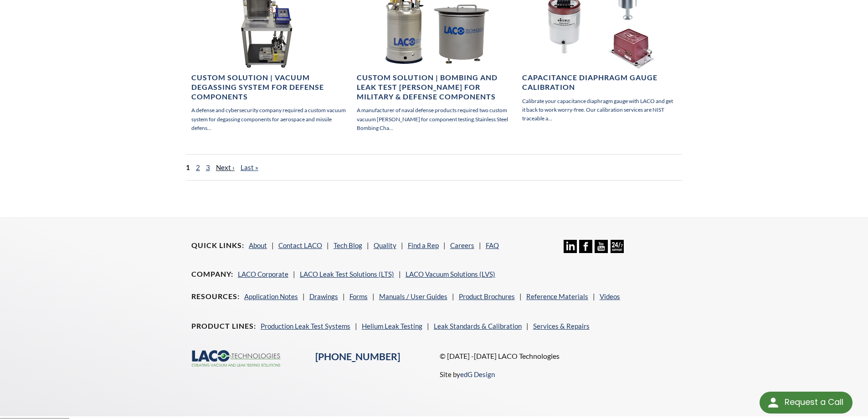 The width and height of the screenshot is (868, 419). I want to click on a: Drawings, so click(323, 297).